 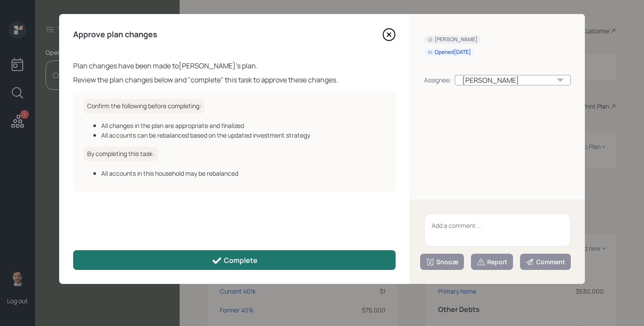 What do you see at coordinates (115, 35) in the screenshot?
I see `h4: Approve plan changes` at bounding box center [115, 35].